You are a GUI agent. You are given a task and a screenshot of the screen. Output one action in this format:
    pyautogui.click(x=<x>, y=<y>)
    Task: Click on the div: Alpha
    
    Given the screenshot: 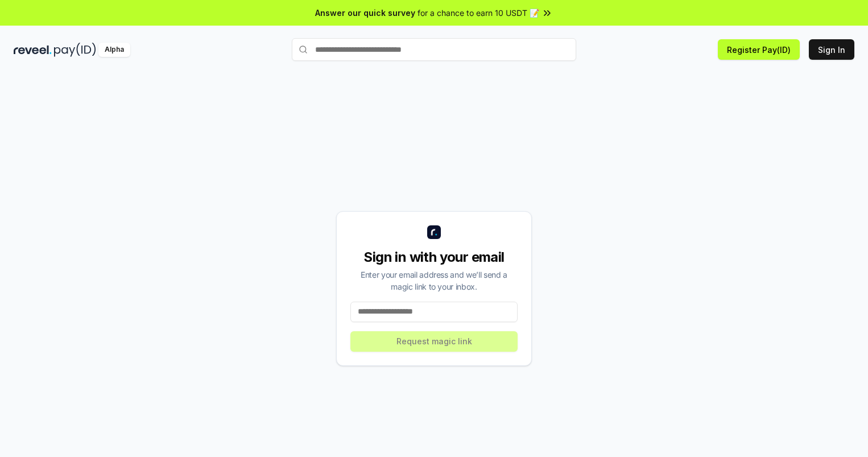 What is the action you would take?
    pyautogui.click(x=114, y=49)
    